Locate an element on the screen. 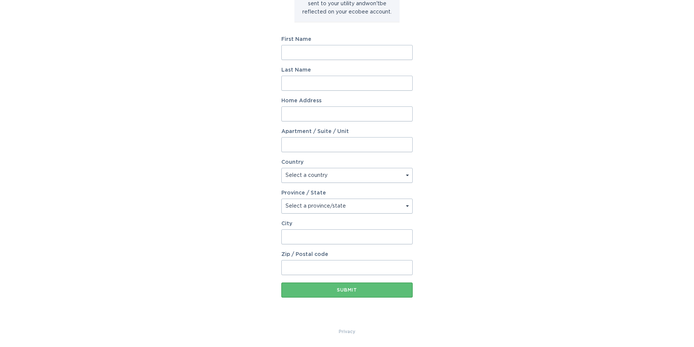 Image resolution: width=694 pixels, height=347 pixels. a: Privacy Policy & Terms of Use is located at coordinates (347, 332).